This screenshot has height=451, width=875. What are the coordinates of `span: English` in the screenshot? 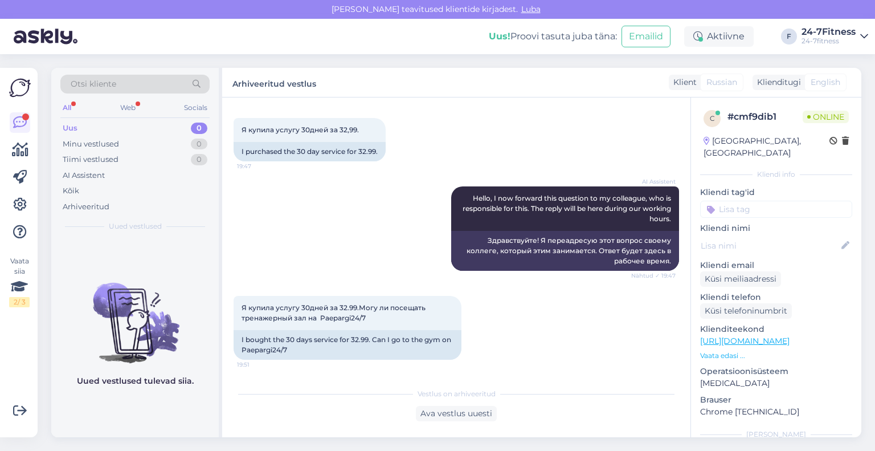 It's located at (826, 82).